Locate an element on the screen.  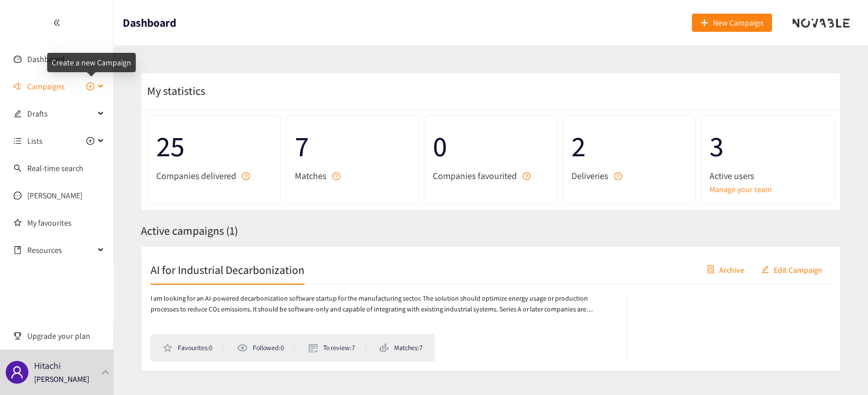
span: plus is located at coordinates (705, 24).